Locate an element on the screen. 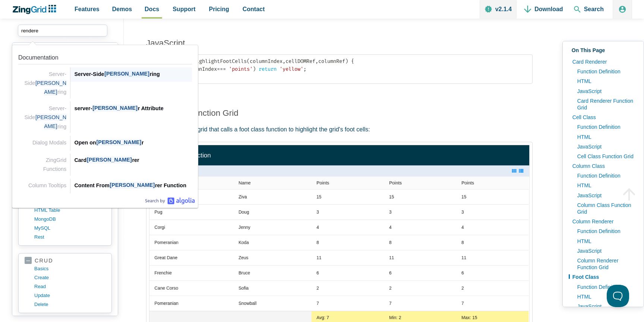 The image size is (644, 322). span: return is located at coordinates (268, 69).